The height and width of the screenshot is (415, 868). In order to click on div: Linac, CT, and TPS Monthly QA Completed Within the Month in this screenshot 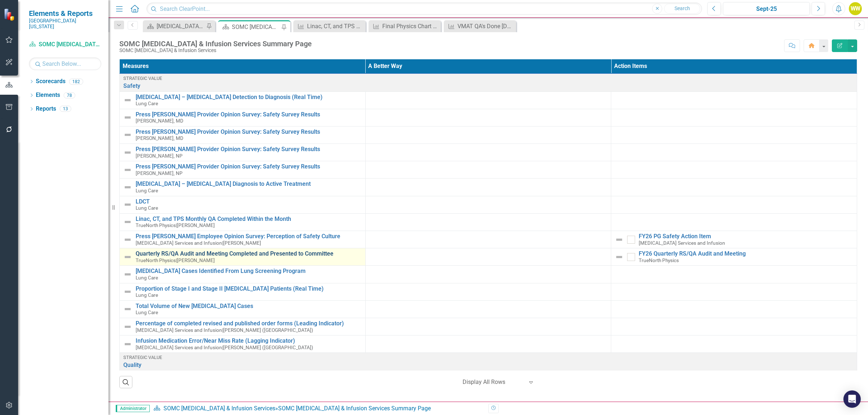, I will do `click(335, 26)`.